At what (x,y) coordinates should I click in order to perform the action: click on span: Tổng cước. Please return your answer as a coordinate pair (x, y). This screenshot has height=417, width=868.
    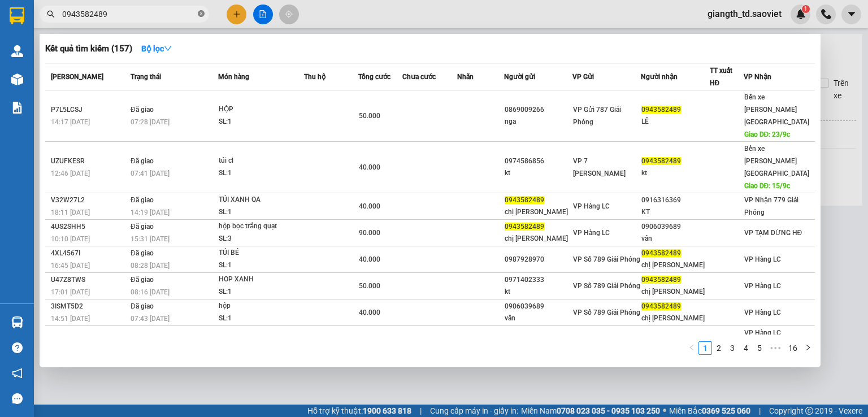
    Looking at the image, I should click on (374, 76).